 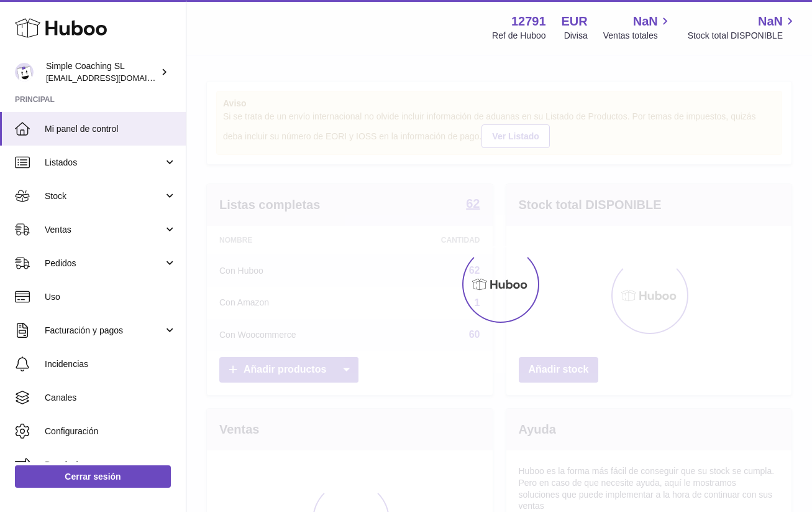 I want to click on strong: EUR, so click(x=575, y=21).